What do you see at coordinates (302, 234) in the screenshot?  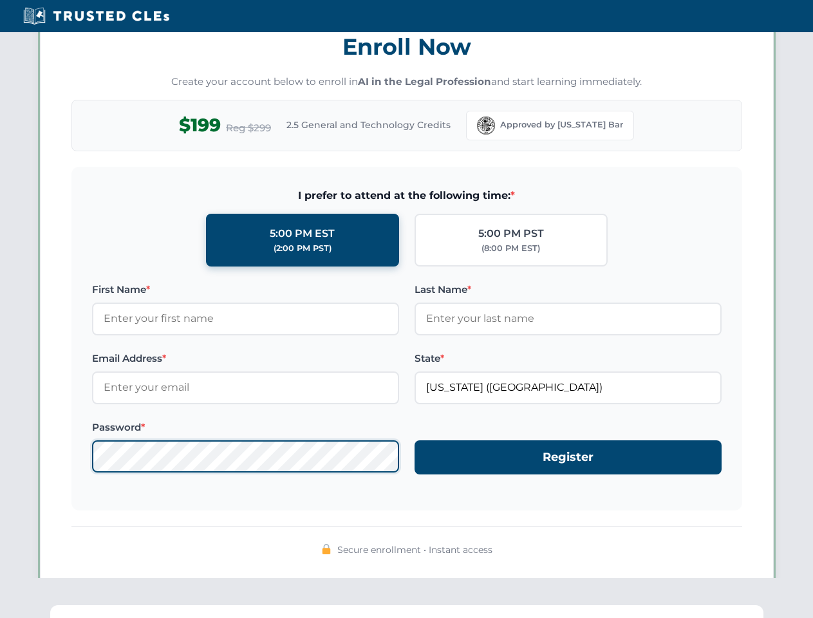 I see `div: 5:00 PM EST` at bounding box center [302, 234].